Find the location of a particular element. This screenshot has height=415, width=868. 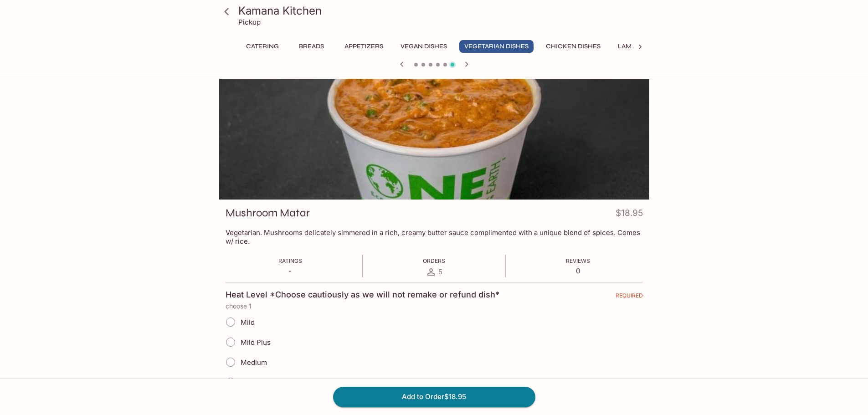

span: Mild Plus is located at coordinates (255, 342).